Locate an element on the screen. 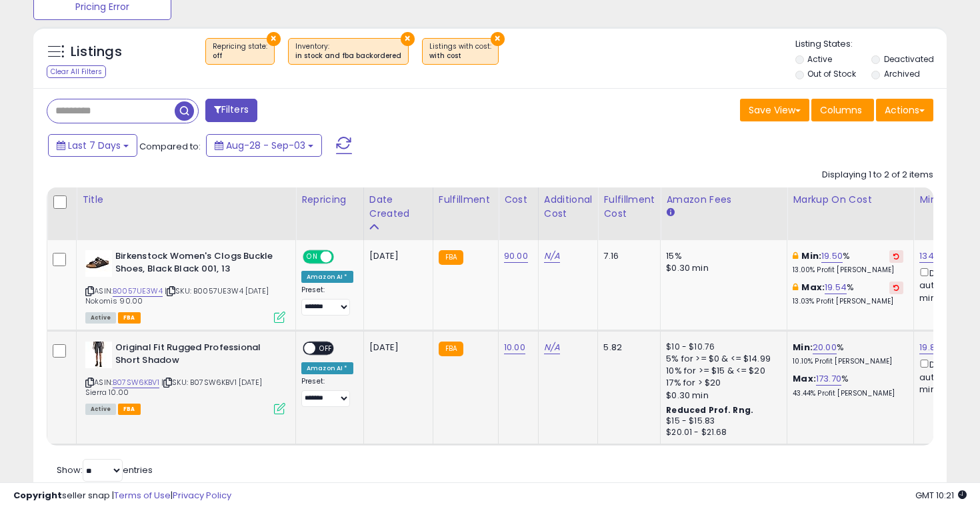  span: Repricing state : is located at coordinates (240, 51).